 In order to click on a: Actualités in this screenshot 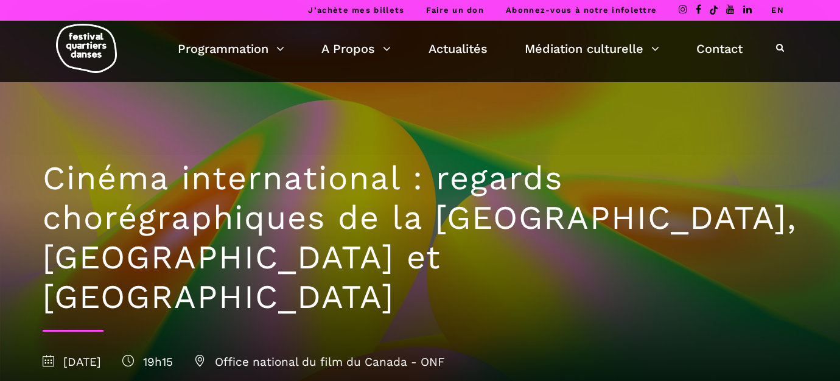, I will do `click(458, 49)`.